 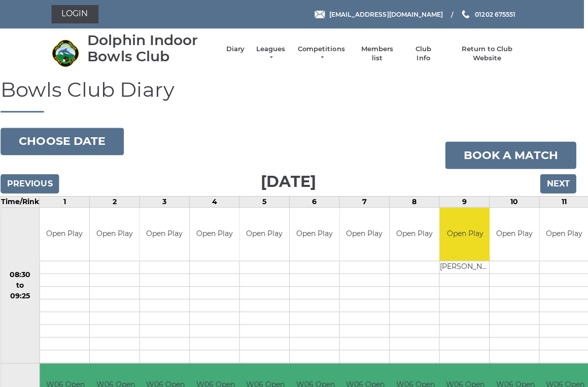 What do you see at coordinates (558, 183) in the screenshot?
I see `input: Next` at bounding box center [558, 183].